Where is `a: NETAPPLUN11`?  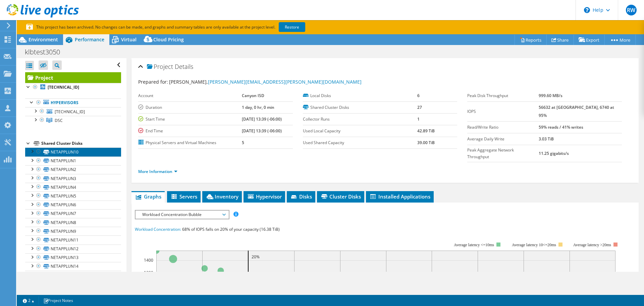
a: NETAPPLUN11 is located at coordinates (73, 240).